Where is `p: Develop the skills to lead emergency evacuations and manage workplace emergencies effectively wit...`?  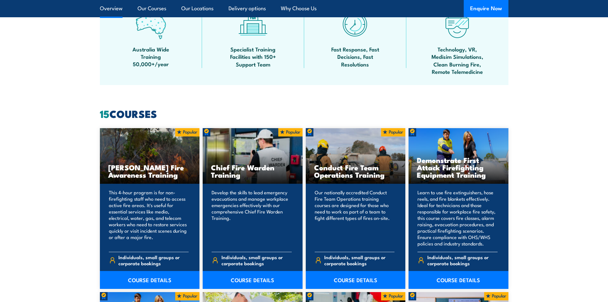
p: Develop the skills to lead emergency evacuations and manage workplace emergencies effectively wit... is located at coordinates (252, 218).